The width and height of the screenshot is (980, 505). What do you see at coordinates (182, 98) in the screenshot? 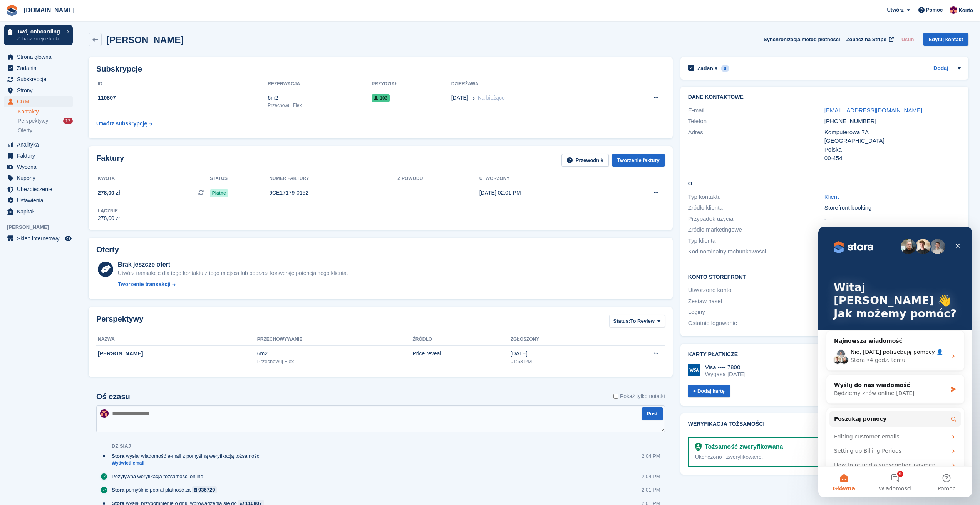
I see `div: 110807` at bounding box center [182, 98].